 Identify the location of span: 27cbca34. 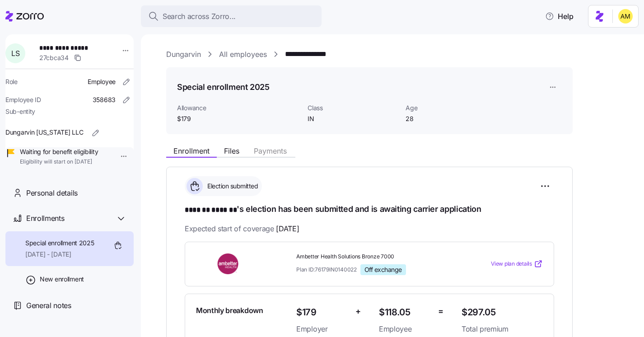
(54, 57).